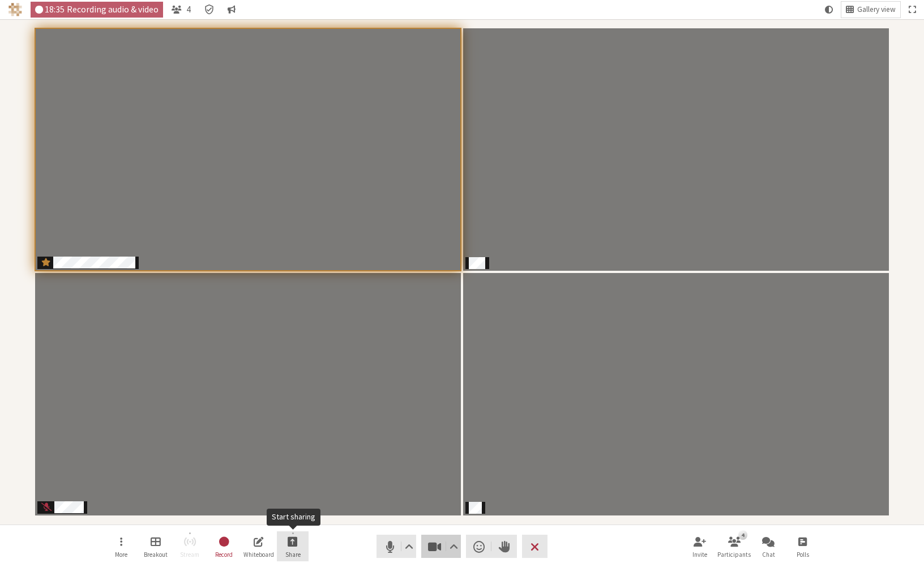 This screenshot has height=567, width=924. I want to click on div: 4, so click(742, 534).